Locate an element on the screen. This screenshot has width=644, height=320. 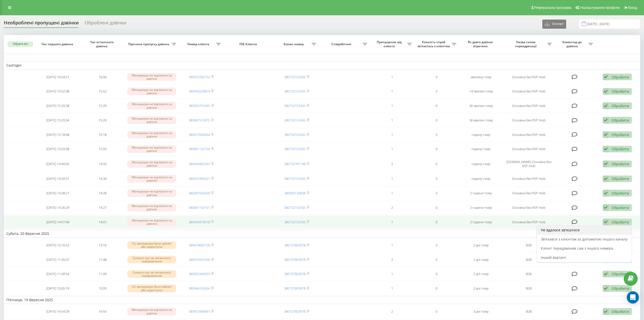
td: Субота, 20 Вересня 2025 is located at coordinates (322, 233).